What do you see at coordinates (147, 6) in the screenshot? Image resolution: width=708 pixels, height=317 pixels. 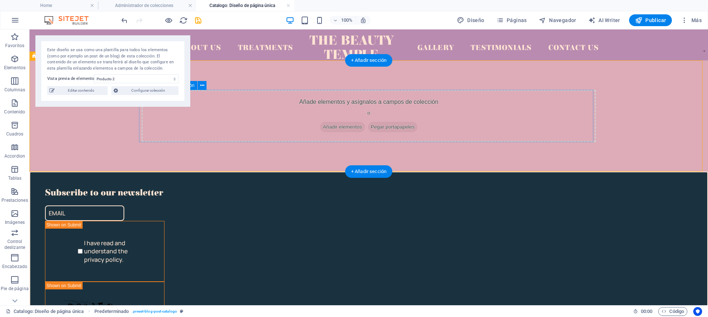 I see `h4: Administrador de colecciones` at bounding box center [147, 6].